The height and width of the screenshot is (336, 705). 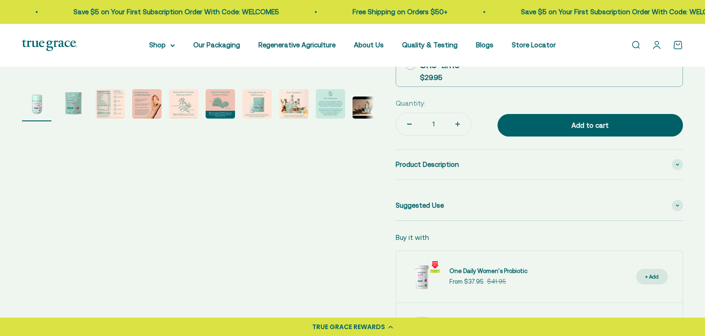 I want to click on p: Save $5 on Your First Subscription Order With Code: WELCOME5, so click(x=176, y=12).